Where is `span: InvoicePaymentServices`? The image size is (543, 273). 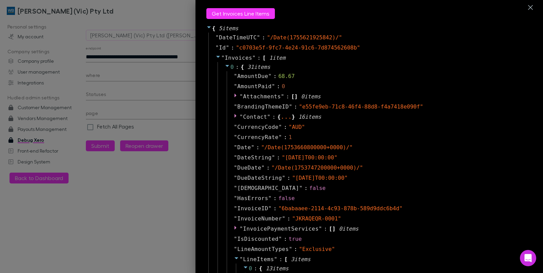 span: InvoicePaymentServices is located at coordinates (280, 229).